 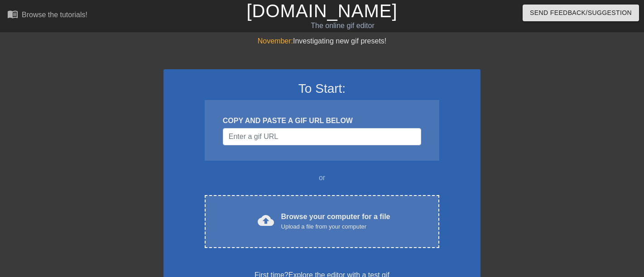 What do you see at coordinates (266, 220) in the screenshot?
I see `span: cloud_upload` at bounding box center [266, 220].